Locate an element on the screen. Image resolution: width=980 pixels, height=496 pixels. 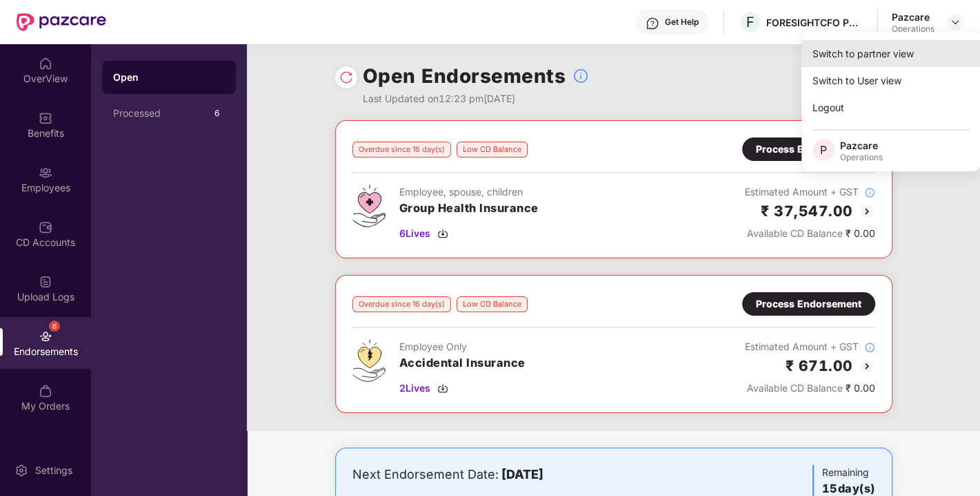
h2: ₹ 671.00 is located at coordinates (819, 365).